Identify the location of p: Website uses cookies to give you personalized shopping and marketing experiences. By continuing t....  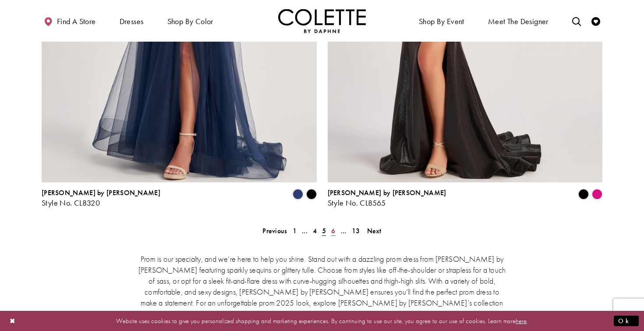
(322, 320).